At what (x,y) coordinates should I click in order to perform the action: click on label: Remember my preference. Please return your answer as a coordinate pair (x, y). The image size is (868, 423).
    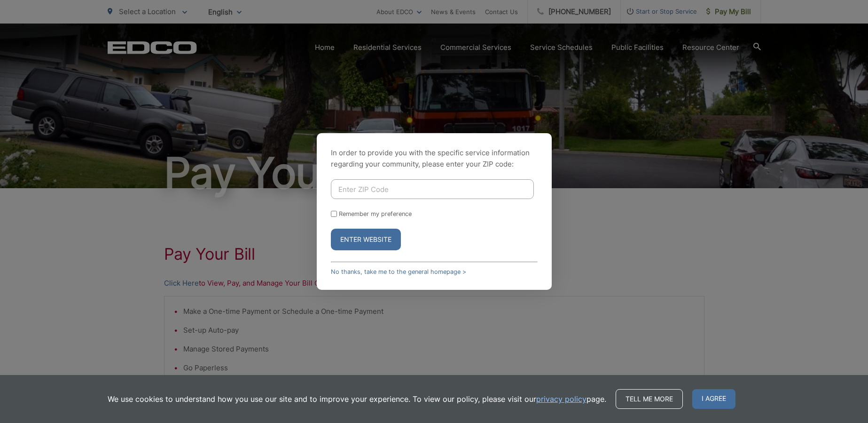
    Looking at the image, I should click on (374, 214).